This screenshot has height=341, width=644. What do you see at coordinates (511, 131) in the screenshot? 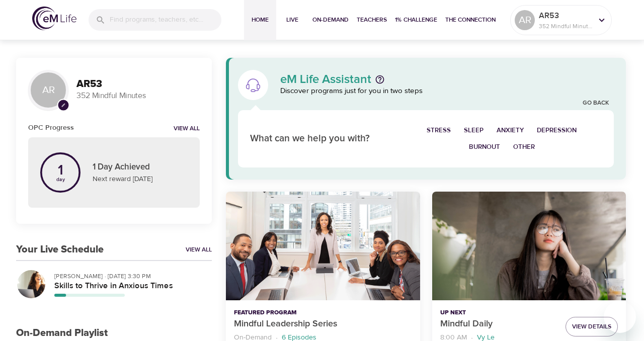
I see `span: Anxiety` at bounding box center [511, 131].